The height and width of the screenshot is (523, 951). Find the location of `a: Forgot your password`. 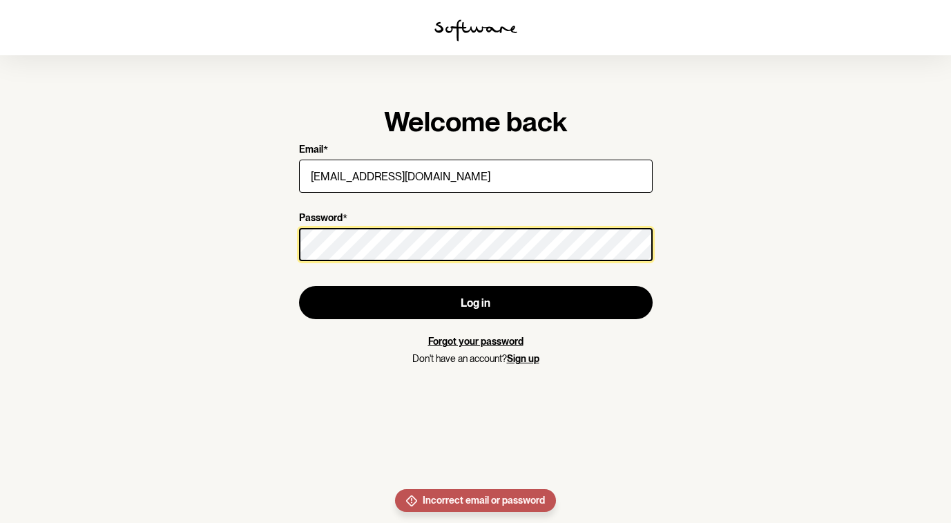

a: Forgot your password is located at coordinates (476, 341).